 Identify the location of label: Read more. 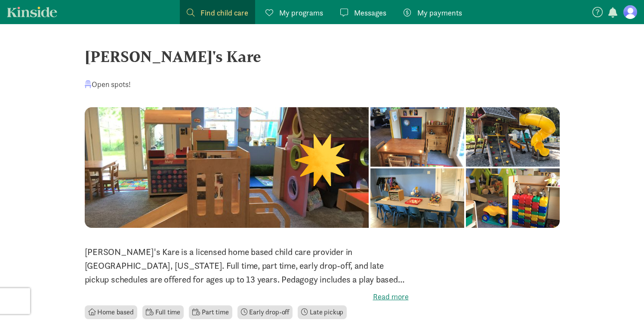
(247, 297).